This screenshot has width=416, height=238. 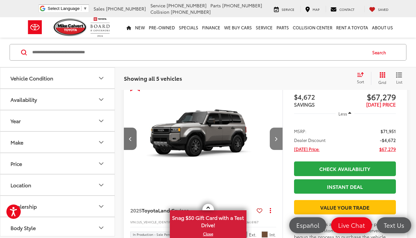 I want to click on div: Location, so click(x=101, y=185).